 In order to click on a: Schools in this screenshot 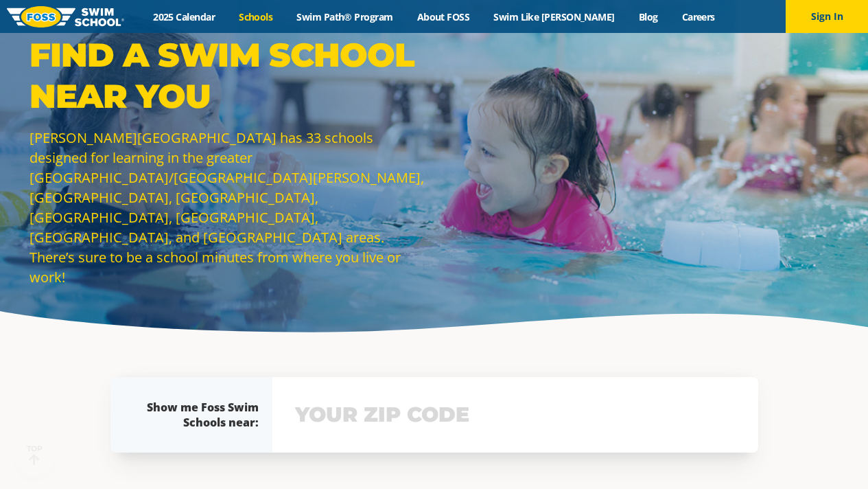, I will do `click(256, 17)`.